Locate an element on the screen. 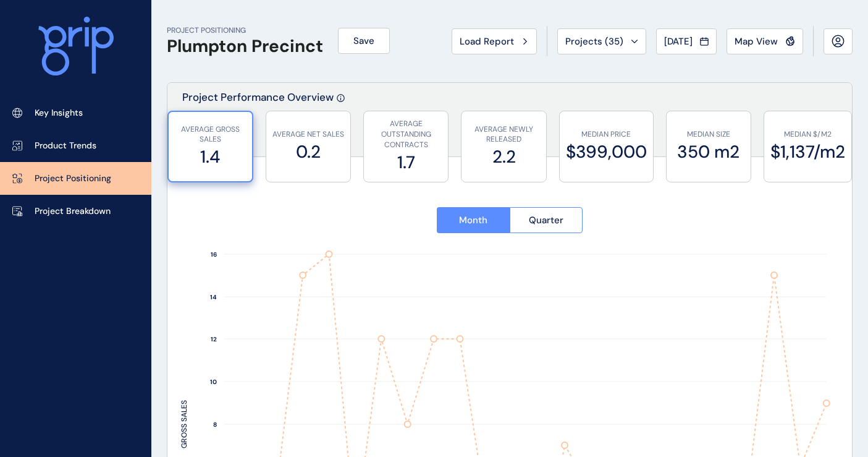 The width and height of the screenshot is (868, 457). text: 16 is located at coordinates (214, 254).